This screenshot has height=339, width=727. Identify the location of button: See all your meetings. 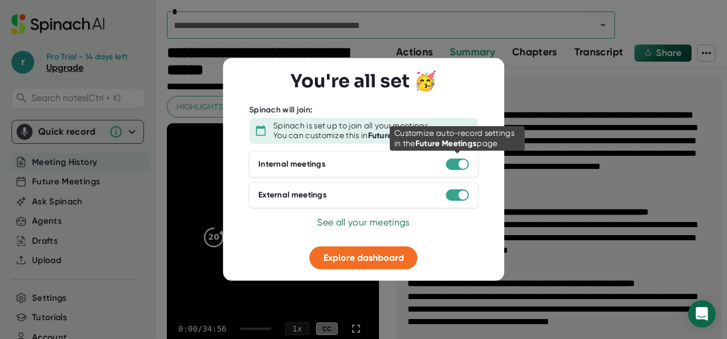
(363, 222).